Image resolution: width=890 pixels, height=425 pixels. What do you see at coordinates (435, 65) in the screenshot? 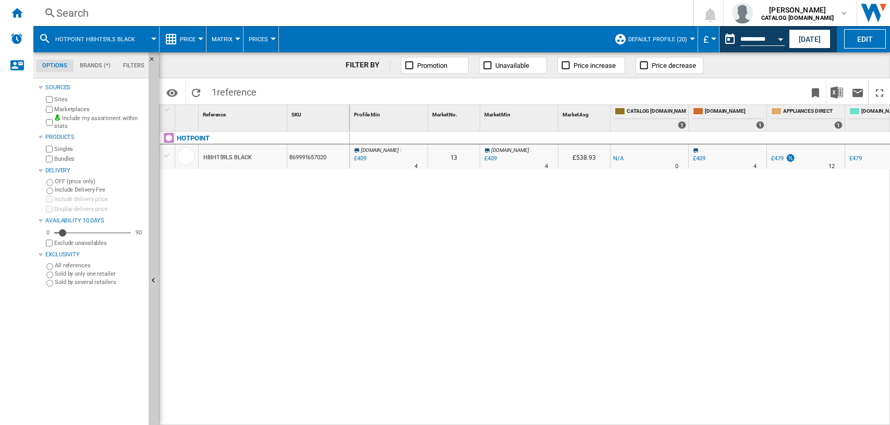
I see `button: Promotion` at bounding box center [435, 65].